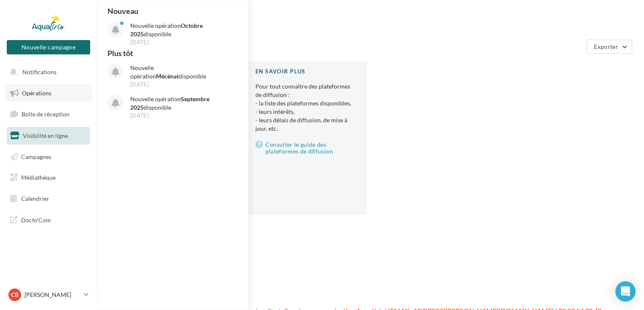 The height and width of the screenshot is (310, 644). I want to click on li: - la liste des plateformes disponibles,, so click(305, 103).